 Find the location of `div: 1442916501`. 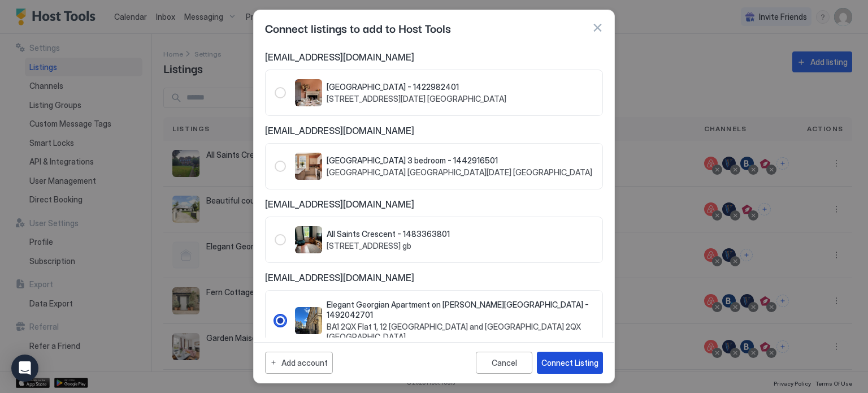

div: 1442916501 is located at coordinates (434, 166).